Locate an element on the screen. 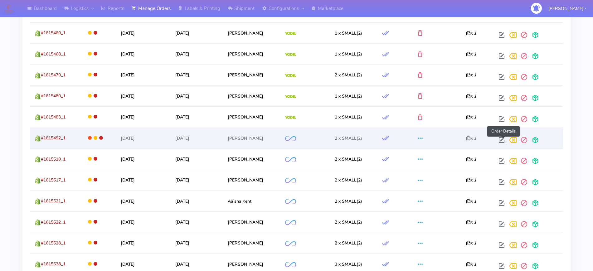 The image size is (593, 271). span: #1615470_1 is located at coordinates (53, 75).